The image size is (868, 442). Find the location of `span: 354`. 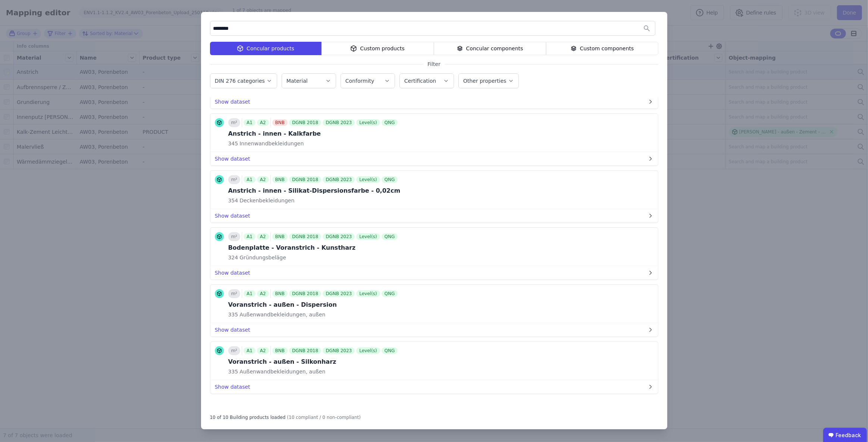

span: 354 is located at coordinates (233, 201).